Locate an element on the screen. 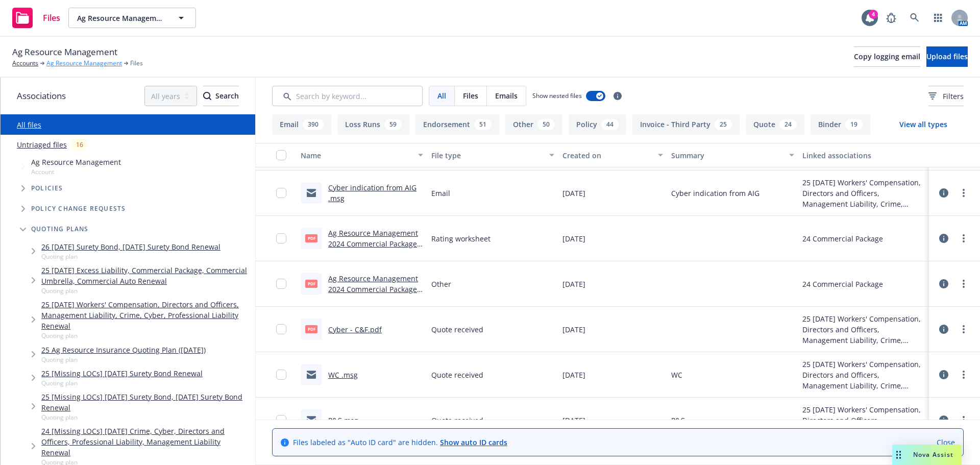 This screenshot has height=465, width=980. div: 51 is located at coordinates (482, 125).